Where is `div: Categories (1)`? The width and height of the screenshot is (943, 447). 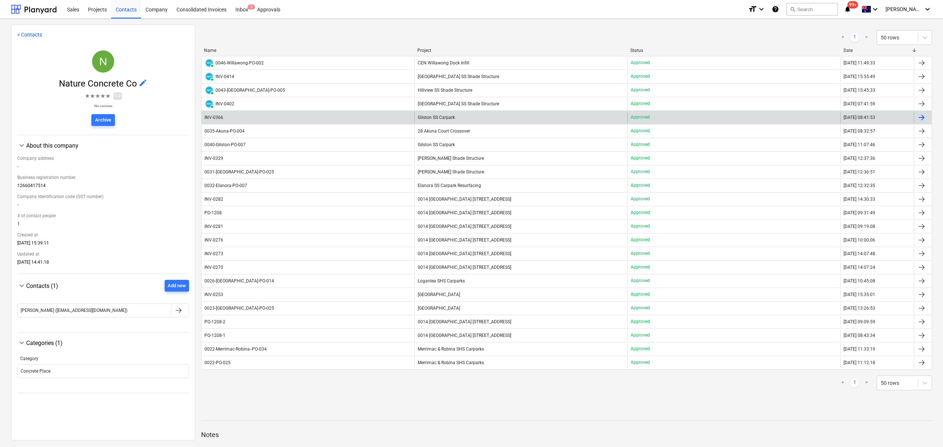
div: Categories (1) is located at coordinates (103, 343).